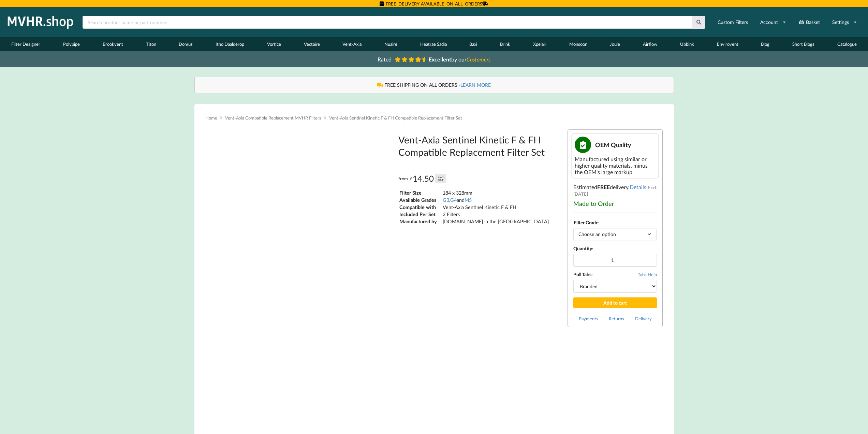  Describe the element at coordinates (540, 44) in the screenshot. I see `a: Xpelair` at that location.